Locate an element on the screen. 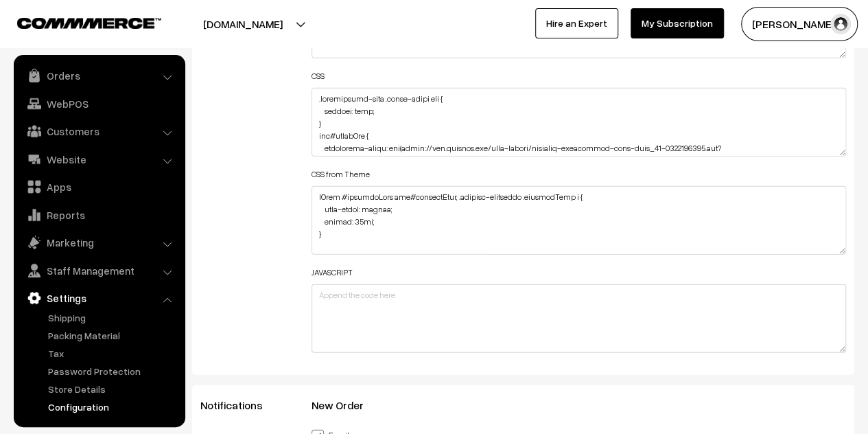 The width and height of the screenshot is (868, 434). img: user is located at coordinates (841, 24).